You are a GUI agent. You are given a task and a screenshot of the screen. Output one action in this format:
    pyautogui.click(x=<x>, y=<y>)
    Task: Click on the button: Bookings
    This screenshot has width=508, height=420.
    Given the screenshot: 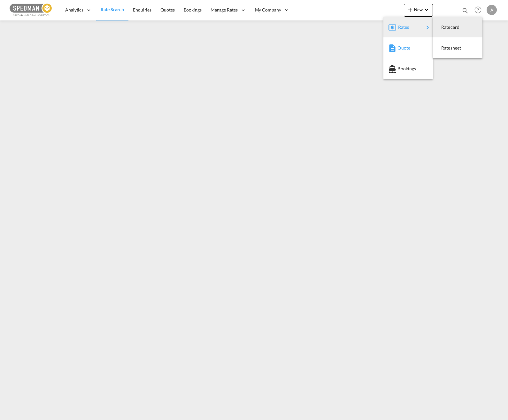 What is the action you would take?
    pyautogui.click(x=409, y=69)
    